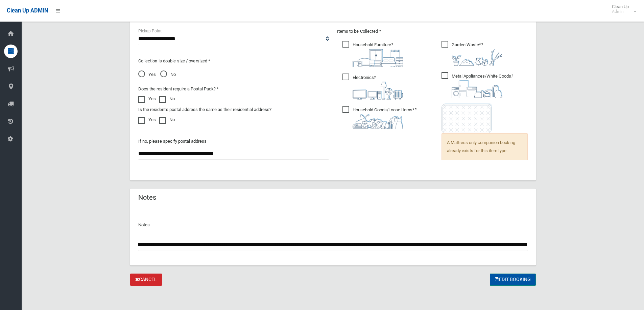 This screenshot has height=310, width=644. I want to click on span: Electronics, so click(373, 87).